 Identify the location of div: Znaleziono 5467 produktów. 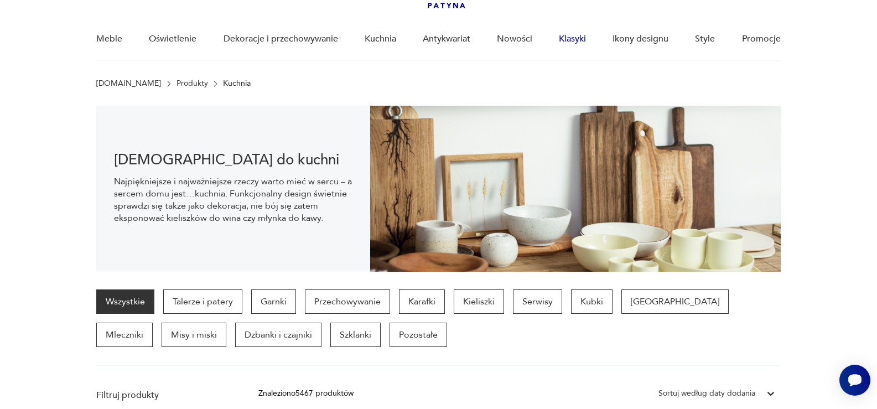
(306, 394).